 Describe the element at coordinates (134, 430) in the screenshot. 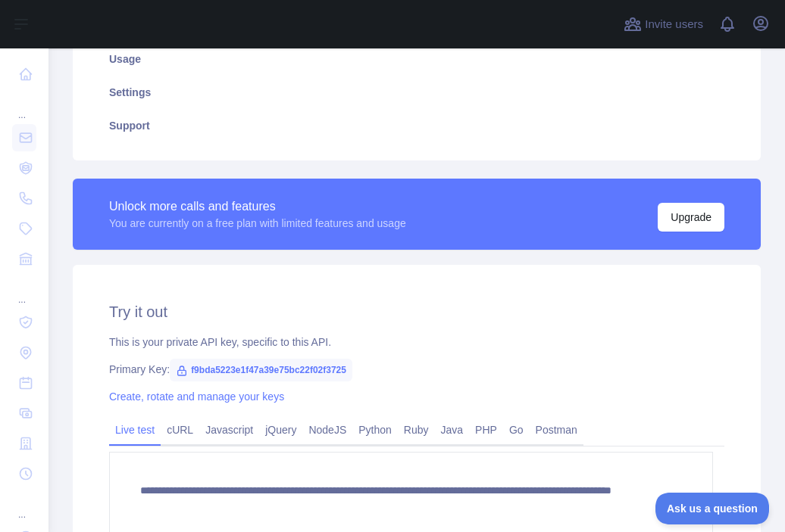

I see `a: Live test` at that location.